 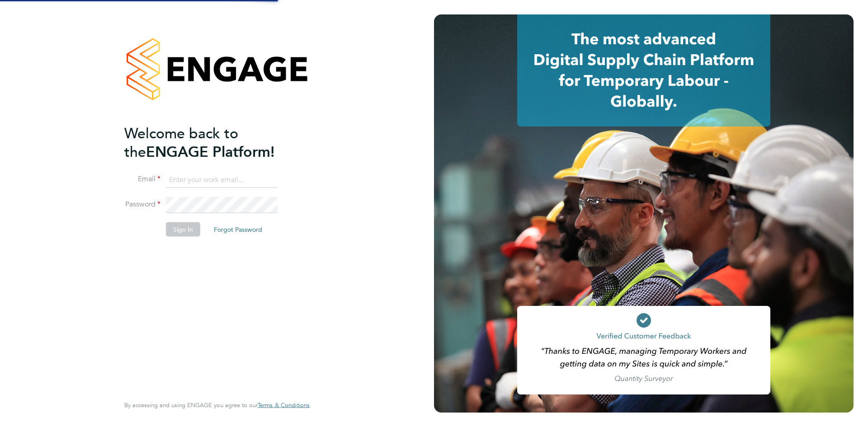 I want to click on span: Welcome back to the, so click(x=182, y=142).